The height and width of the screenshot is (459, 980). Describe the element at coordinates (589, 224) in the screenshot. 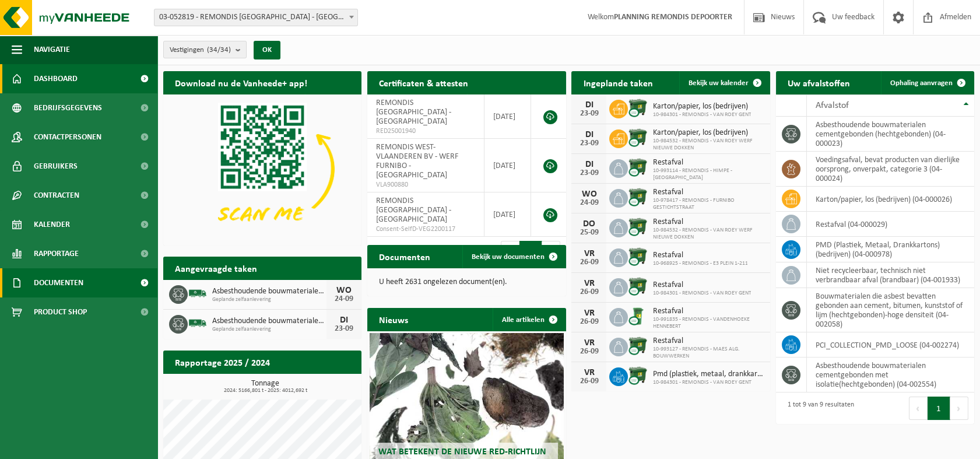

I see `div: DO` at that location.